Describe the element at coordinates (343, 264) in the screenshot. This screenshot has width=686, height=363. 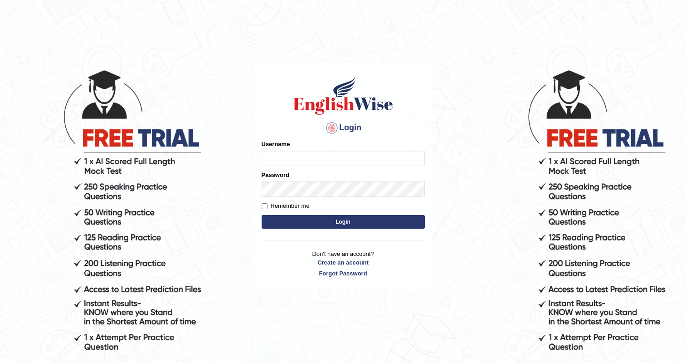
I see `p: Don't have an account?` at that location.